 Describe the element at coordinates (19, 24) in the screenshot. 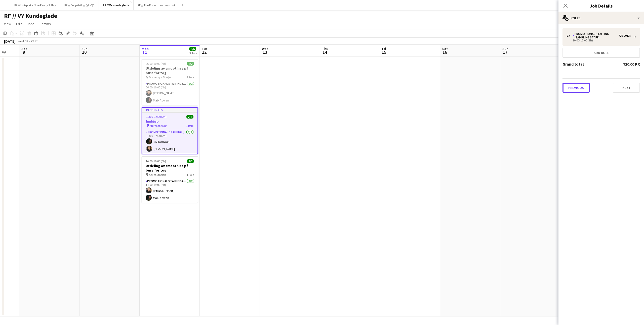

I see `span: Edit` at that location.